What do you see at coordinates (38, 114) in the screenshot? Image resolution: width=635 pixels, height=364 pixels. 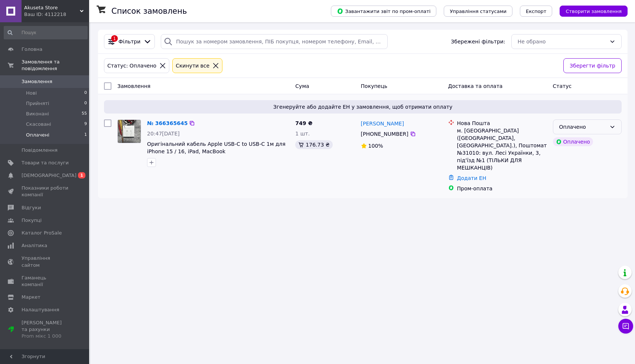 I see `span: Виконані` at bounding box center [38, 114].